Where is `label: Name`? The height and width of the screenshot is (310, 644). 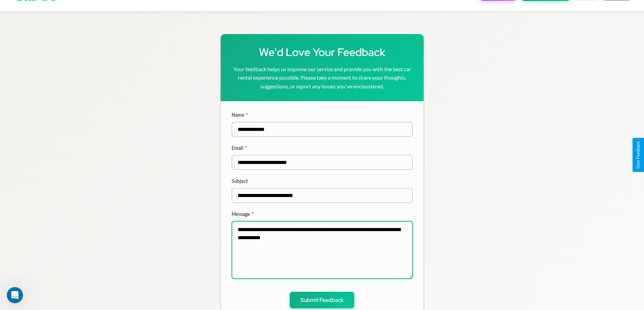 label: Name is located at coordinates (322, 115).